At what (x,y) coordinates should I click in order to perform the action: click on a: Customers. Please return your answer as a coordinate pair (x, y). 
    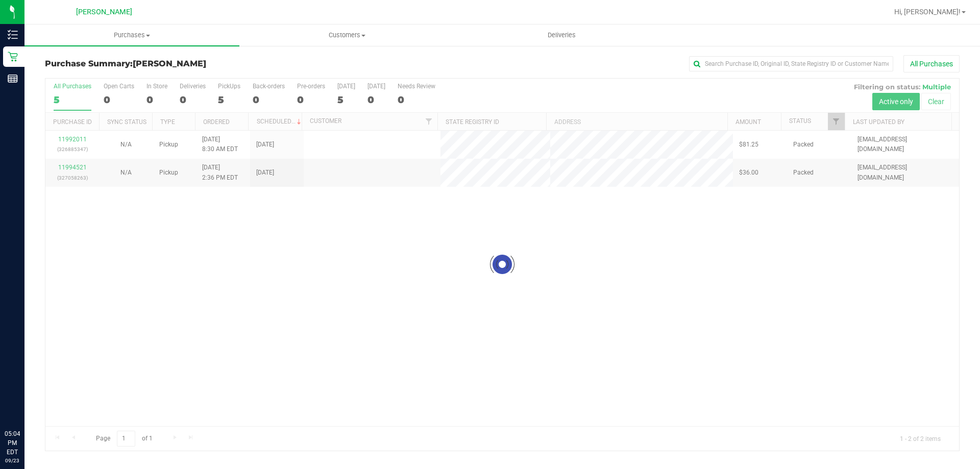
    Looking at the image, I should click on (346, 35).